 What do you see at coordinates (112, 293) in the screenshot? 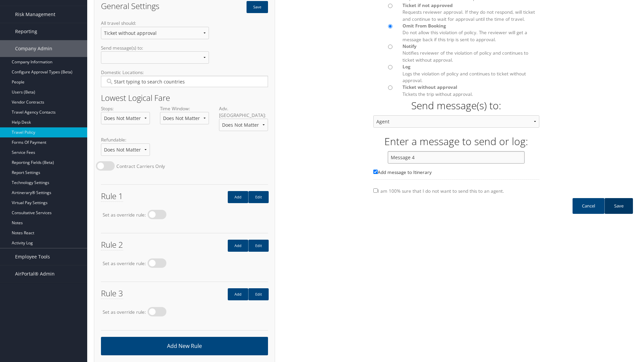
I see `span: Rule 3` at bounding box center [112, 293].